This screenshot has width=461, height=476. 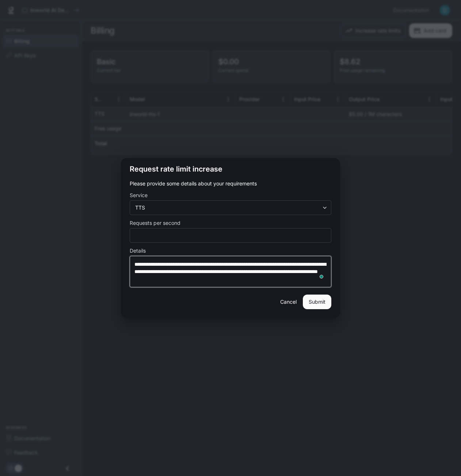 I want to click on button: Submit, so click(x=317, y=302).